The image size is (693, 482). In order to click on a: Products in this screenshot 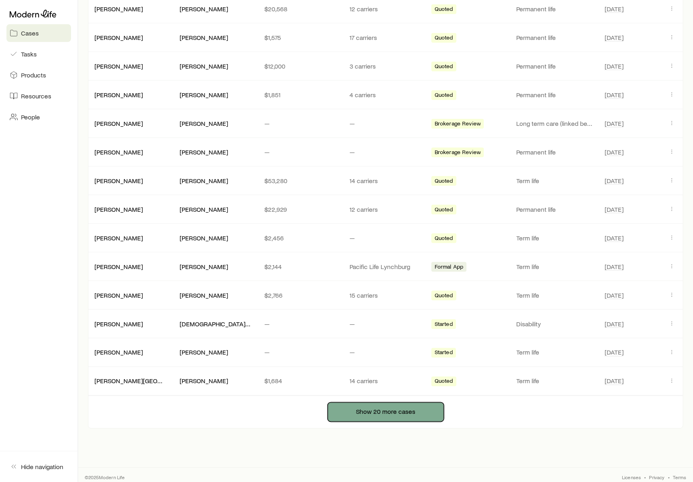, I will do `click(39, 75)`.